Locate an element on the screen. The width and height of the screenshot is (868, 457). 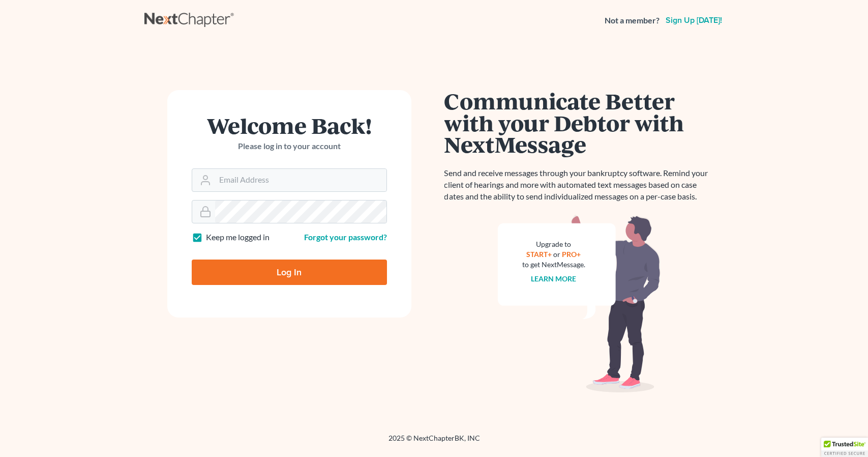
label: Keep me logged in is located at coordinates (237, 237).